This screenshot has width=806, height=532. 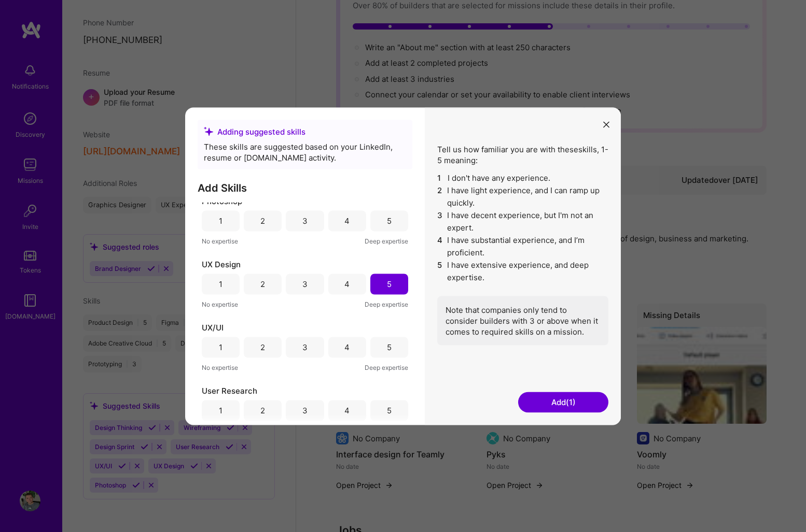 I want to click on h3: Add Skills, so click(x=305, y=188).